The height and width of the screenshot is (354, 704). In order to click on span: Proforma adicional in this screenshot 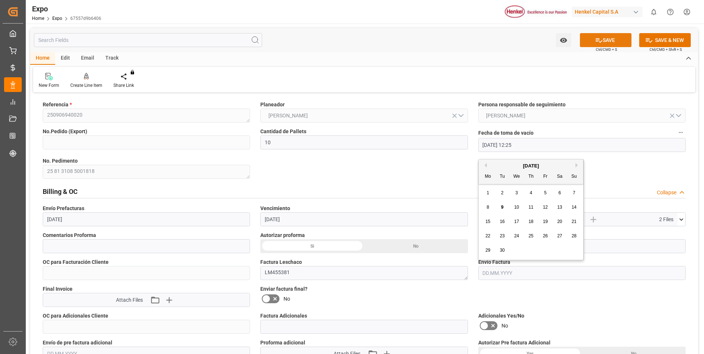, I will do `click(283, 343)`.